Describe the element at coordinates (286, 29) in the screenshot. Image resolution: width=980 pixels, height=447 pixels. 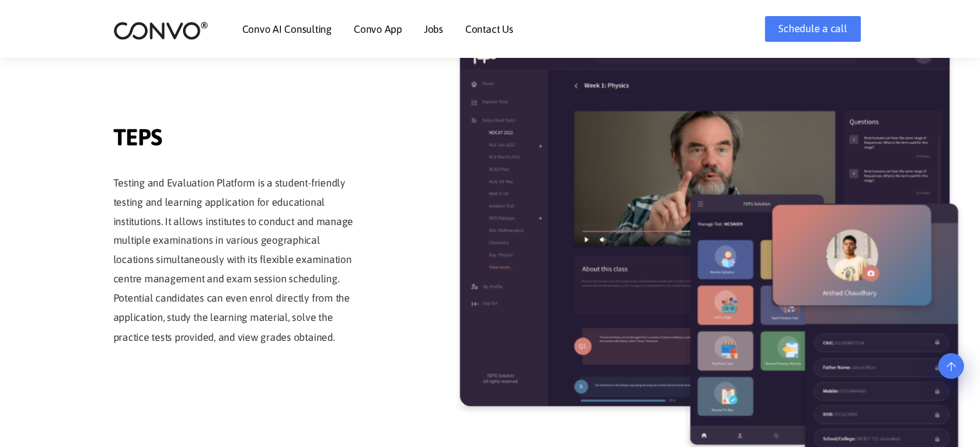
I see `a: Convo AI Consulting` at that location.